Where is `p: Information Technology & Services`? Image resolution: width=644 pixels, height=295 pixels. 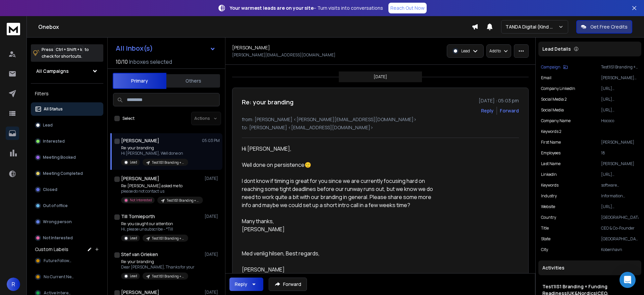
p: Information Technology & Services is located at coordinates (620, 196).